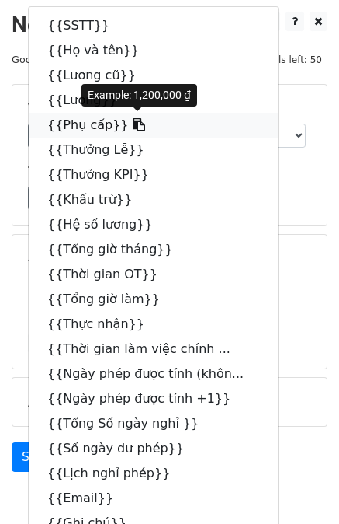  Describe the element at coordinates (154, 399) in the screenshot. I see `a: {{Ngày phép được tính +1}}` at that location.